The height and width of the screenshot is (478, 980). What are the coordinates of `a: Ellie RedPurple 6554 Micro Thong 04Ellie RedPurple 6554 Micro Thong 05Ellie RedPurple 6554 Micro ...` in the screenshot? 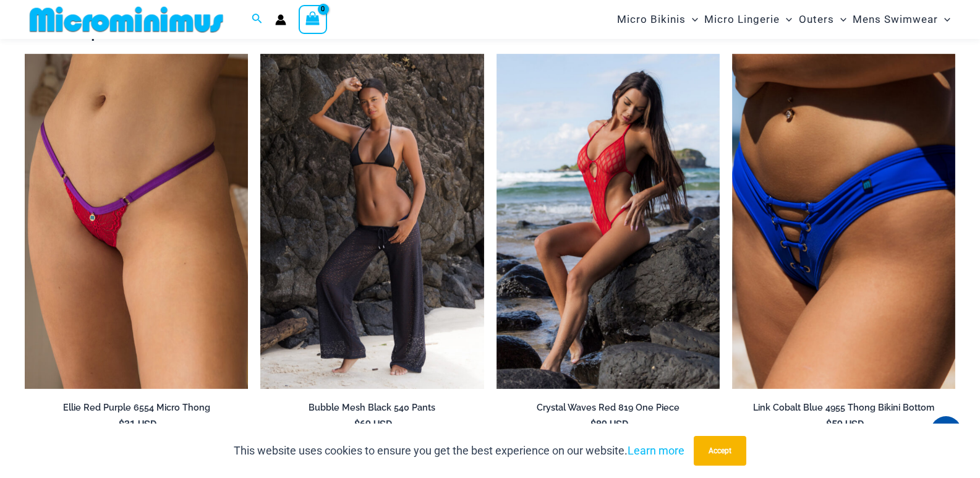 It's located at (136, 221).